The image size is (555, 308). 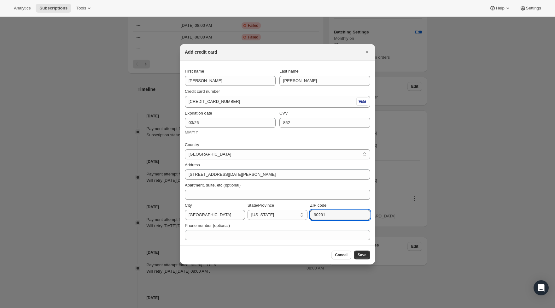 I want to click on span: Credit card number, so click(x=202, y=91).